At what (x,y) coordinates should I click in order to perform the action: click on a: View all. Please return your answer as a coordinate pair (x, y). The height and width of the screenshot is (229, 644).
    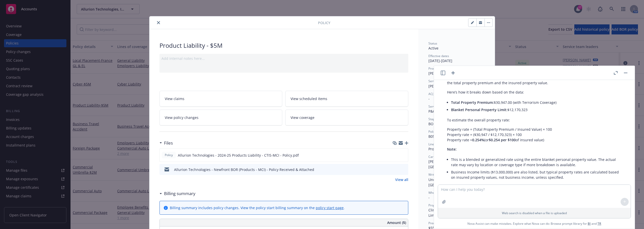
    Looking at the image, I should click on (402, 180).